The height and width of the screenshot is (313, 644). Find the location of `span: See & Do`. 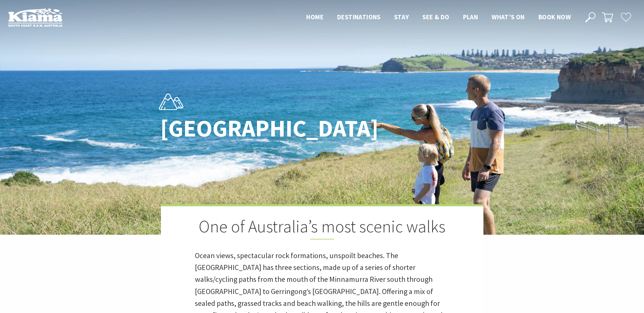

span: See & Do is located at coordinates (435, 17).